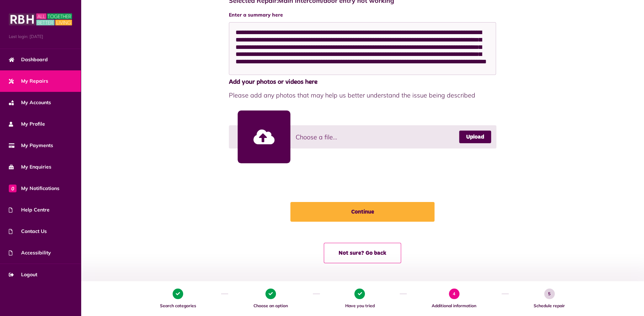 The height and width of the screenshot is (316, 644). What do you see at coordinates (549, 294) in the screenshot?
I see `span: 5` at bounding box center [549, 294].